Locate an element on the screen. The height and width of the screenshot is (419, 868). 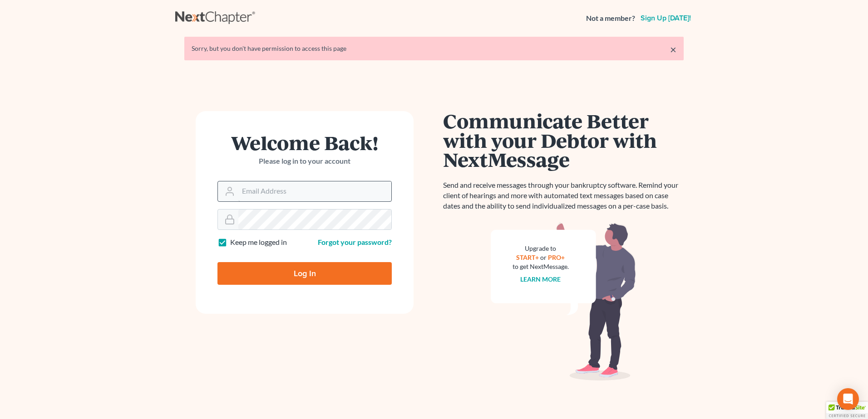
div: Open Intercom Messenger is located at coordinates (848, 399).